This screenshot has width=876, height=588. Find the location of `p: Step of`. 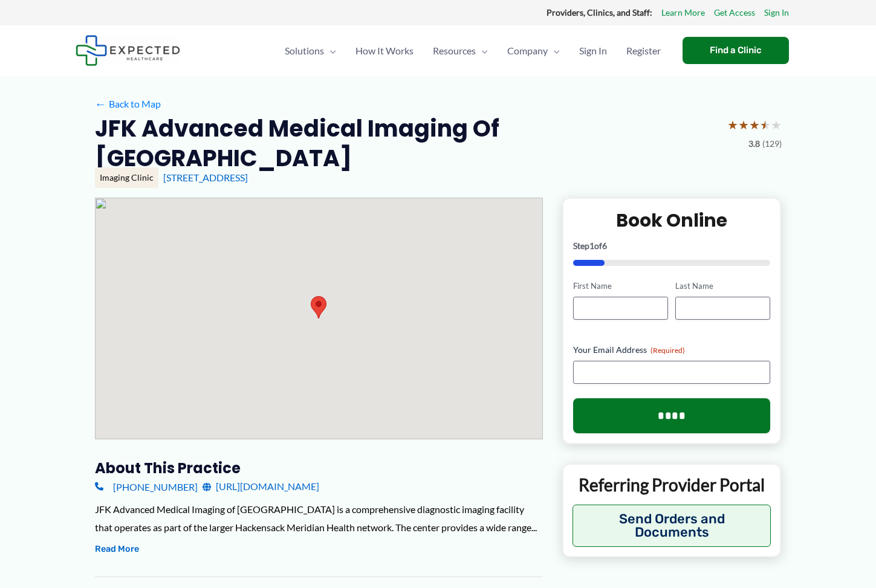

p: Step of is located at coordinates (672, 246).